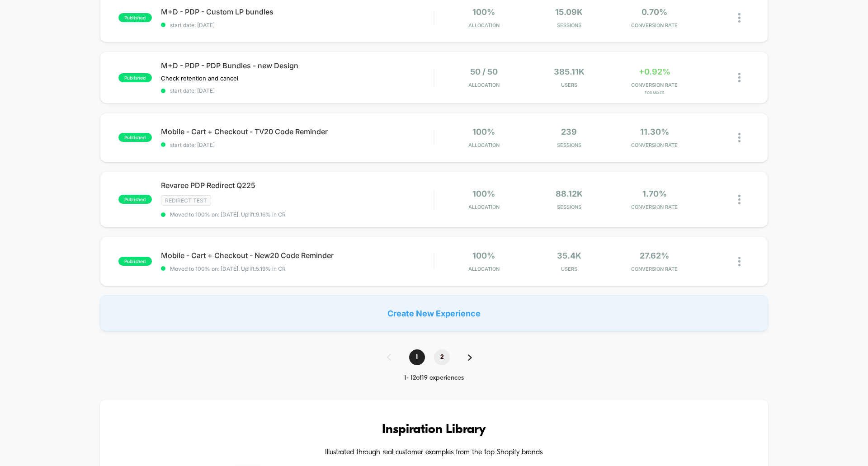 The width and height of the screenshot is (868, 466). What do you see at coordinates (568, 132) in the screenshot?
I see `span: 239` at bounding box center [568, 132].